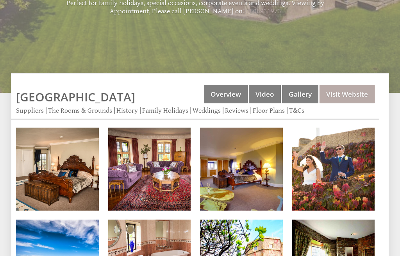 This screenshot has width=400, height=256. I want to click on a: Gallery, so click(300, 94).